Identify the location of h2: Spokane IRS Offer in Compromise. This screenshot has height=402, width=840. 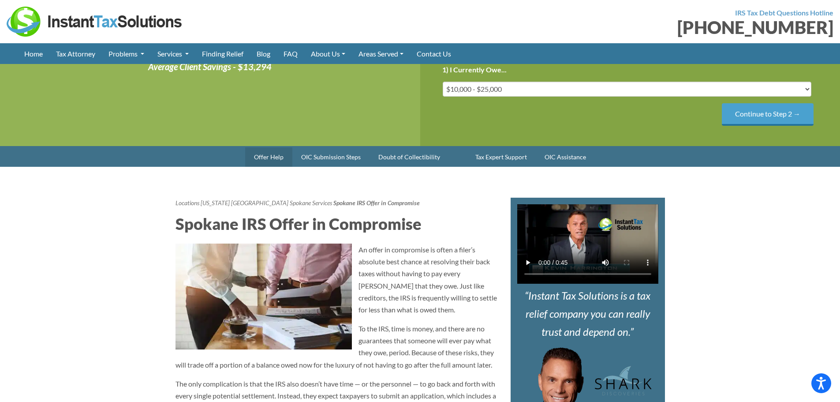
(337, 224).